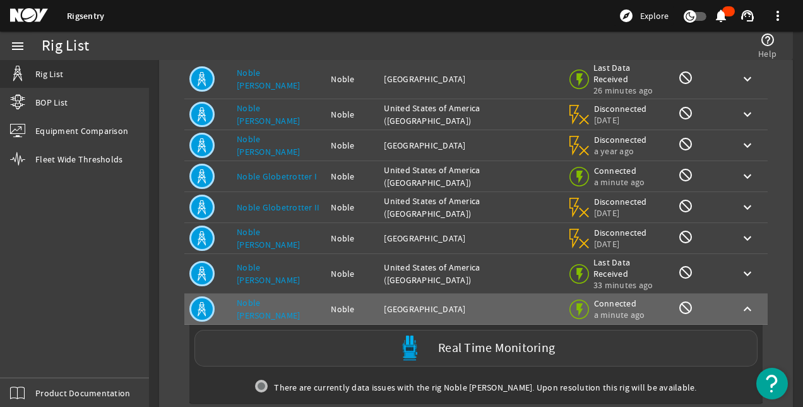 The width and height of the screenshot is (803, 407). I want to click on span: Explore, so click(654, 16).